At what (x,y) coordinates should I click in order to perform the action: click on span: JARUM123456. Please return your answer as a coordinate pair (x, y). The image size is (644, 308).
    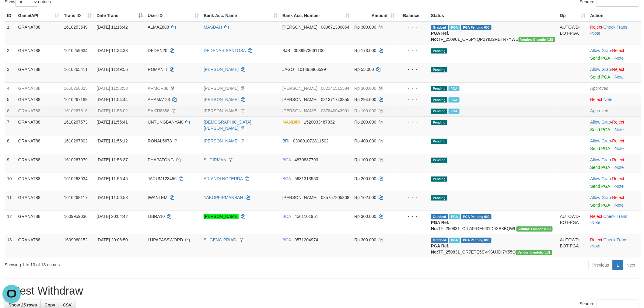
    Looking at the image, I should click on (162, 179).